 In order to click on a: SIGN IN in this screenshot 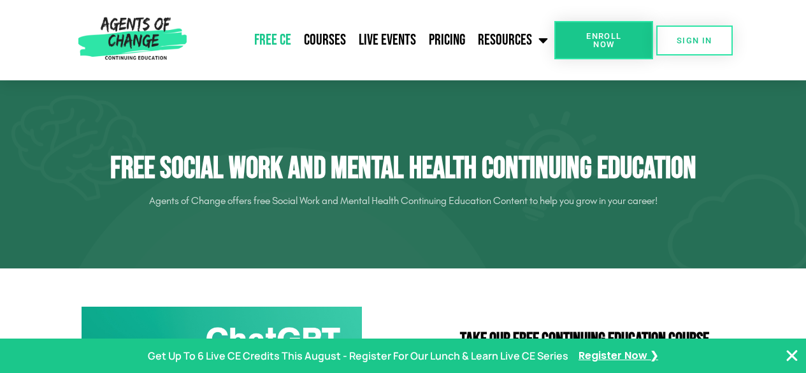, I will do `click(694, 40)`.